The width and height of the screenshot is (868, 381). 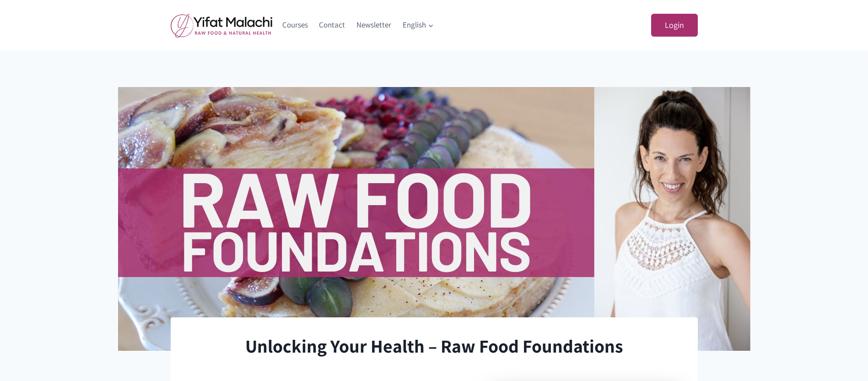 What do you see at coordinates (434, 346) in the screenshot?
I see `h1: Unlocking Your Health – Raw Food Foundations` at bounding box center [434, 346].